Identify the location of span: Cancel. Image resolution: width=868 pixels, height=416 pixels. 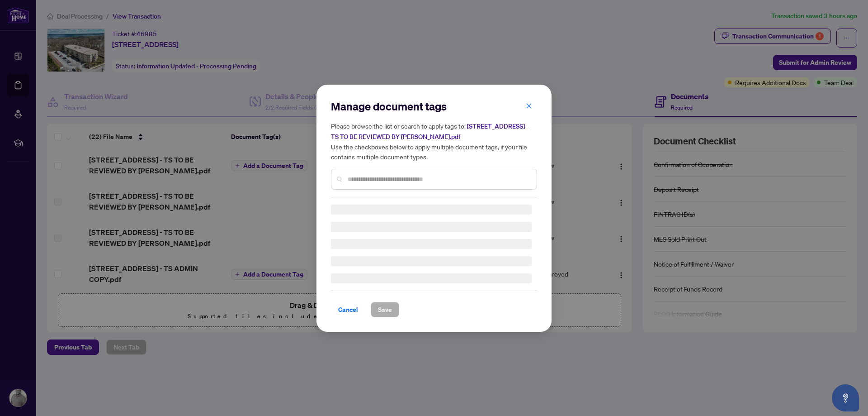
(348, 309).